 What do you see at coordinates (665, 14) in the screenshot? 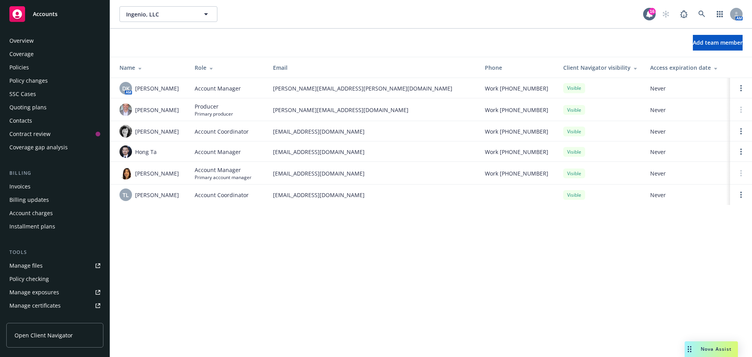
I see `a: Start snowing` at bounding box center [665, 14].